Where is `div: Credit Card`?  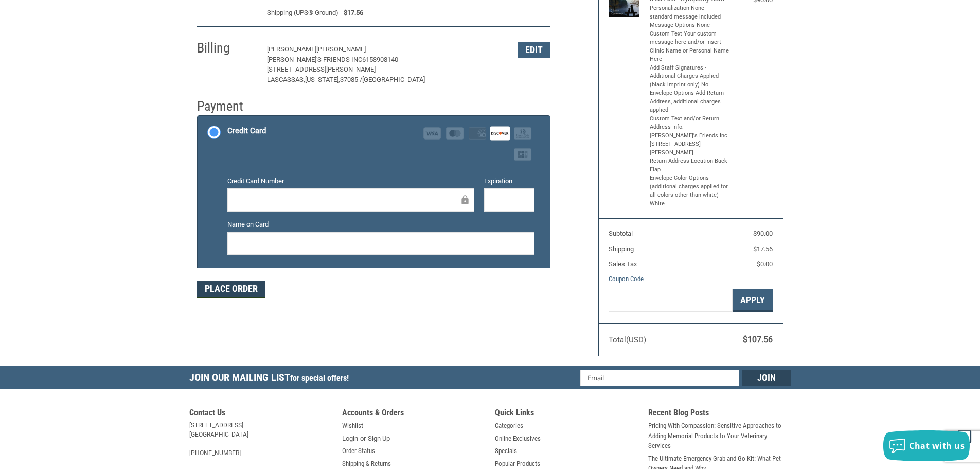
div: Credit Card is located at coordinates (246, 130).